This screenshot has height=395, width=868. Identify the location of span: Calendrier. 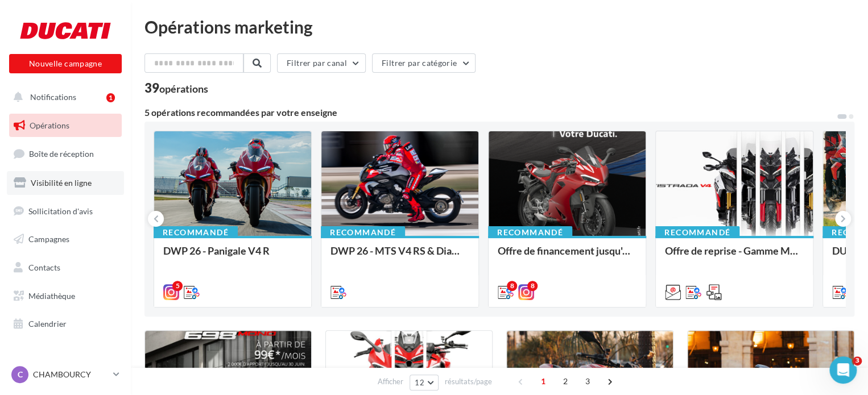
(47, 323).